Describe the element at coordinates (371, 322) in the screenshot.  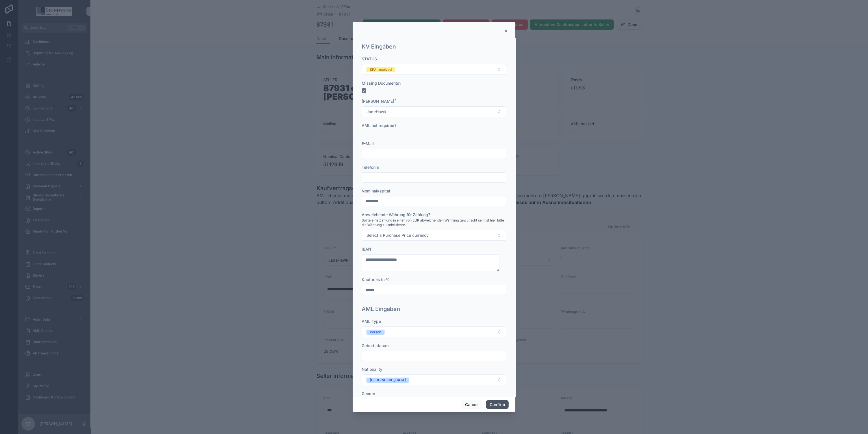
I see `span: AML Type` at that location.